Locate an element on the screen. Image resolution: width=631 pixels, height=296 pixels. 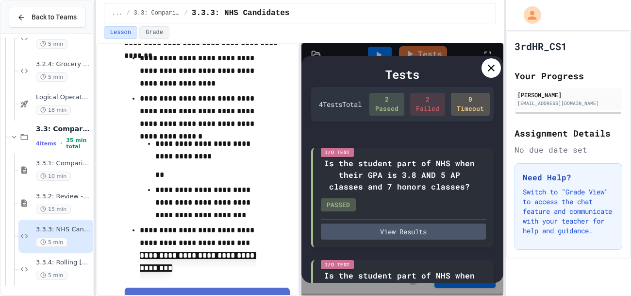
span: 10 min is located at coordinates (53, 176).